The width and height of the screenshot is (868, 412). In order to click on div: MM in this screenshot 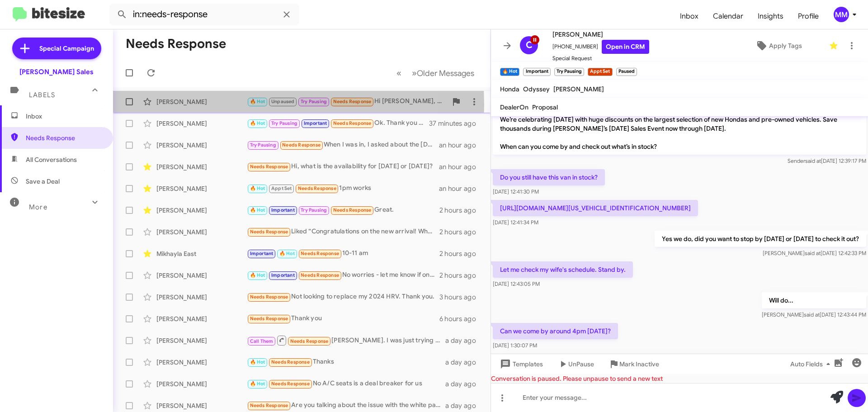, I will do `click(842, 15)`.